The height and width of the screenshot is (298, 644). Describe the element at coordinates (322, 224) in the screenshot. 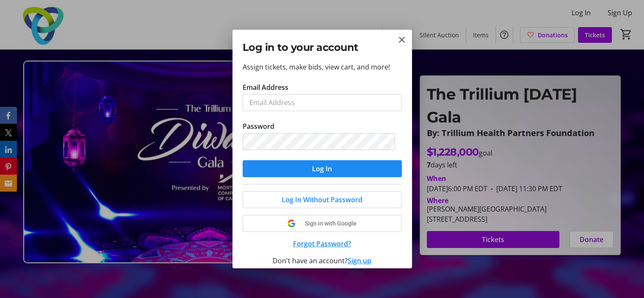

I see `button: Sign in with Google` at that location.